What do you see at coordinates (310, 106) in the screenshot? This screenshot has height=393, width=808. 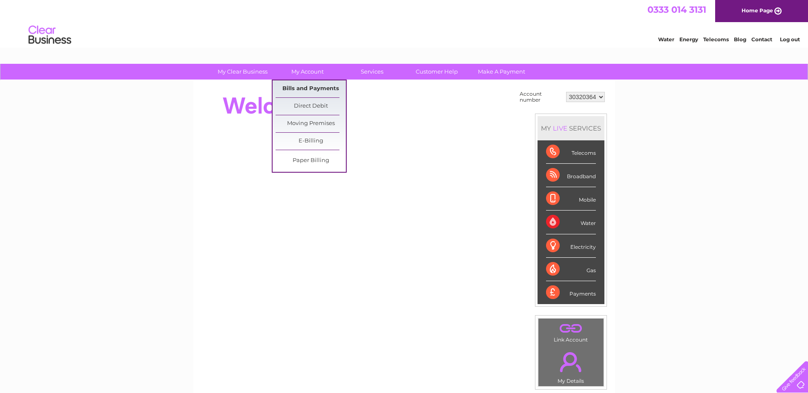 I see `a: Direct Debit` at bounding box center [310, 106].